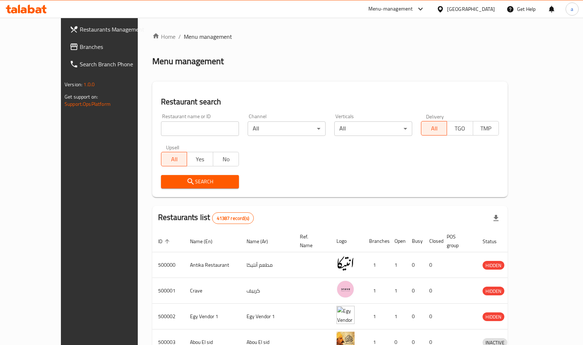 The height and width of the screenshot is (345, 583). I want to click on span: a, so click(572, 9).